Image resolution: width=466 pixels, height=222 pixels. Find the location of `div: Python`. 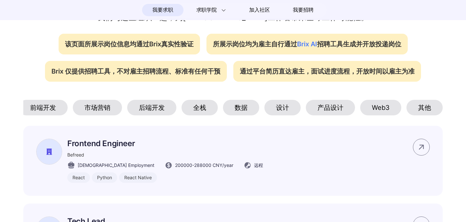

div: Python is located at coordinates (104, 177).